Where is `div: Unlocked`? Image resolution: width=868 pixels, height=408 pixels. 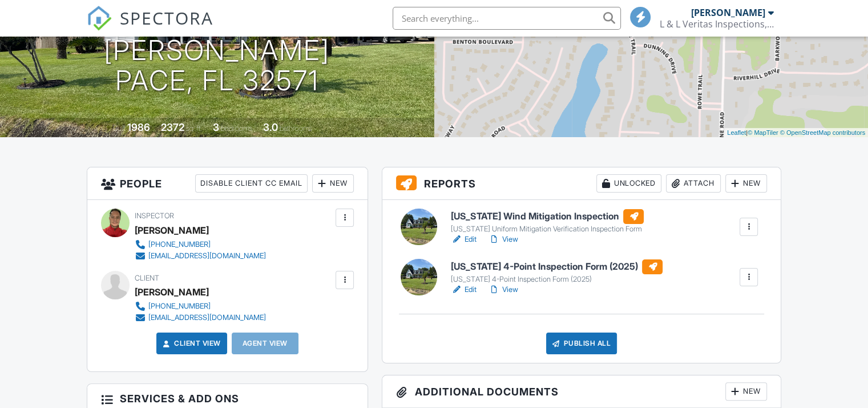
div: Unlocked is located at coordinates (629, 184).